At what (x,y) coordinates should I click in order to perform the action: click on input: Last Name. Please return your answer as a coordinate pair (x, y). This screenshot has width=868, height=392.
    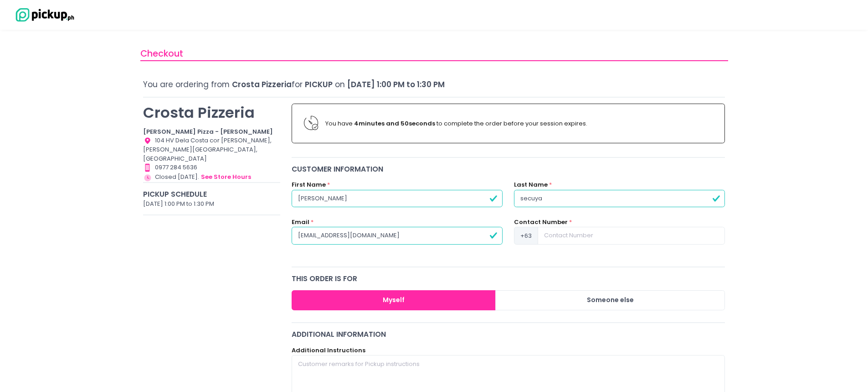
    Looking at the image, I should click on (619, 198).